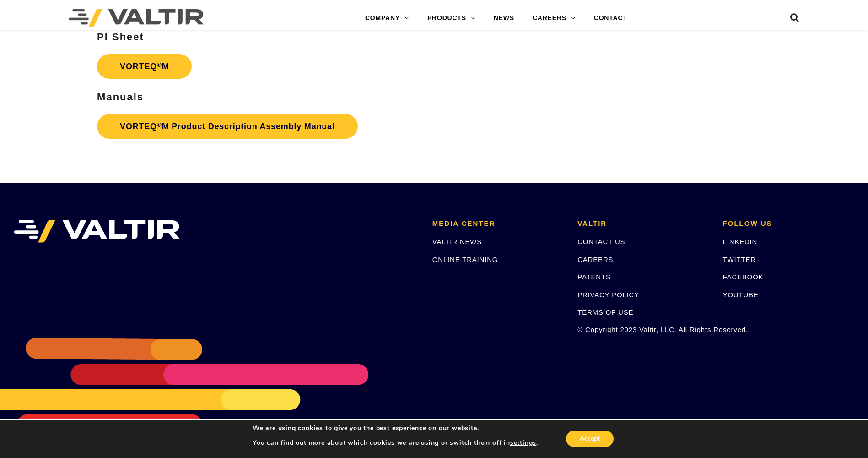 The height and width of the screenshot is (458, 868). Describe the element at coordinates (601, 241) in the screenshot. I see `a: CONTACT US` at that location.